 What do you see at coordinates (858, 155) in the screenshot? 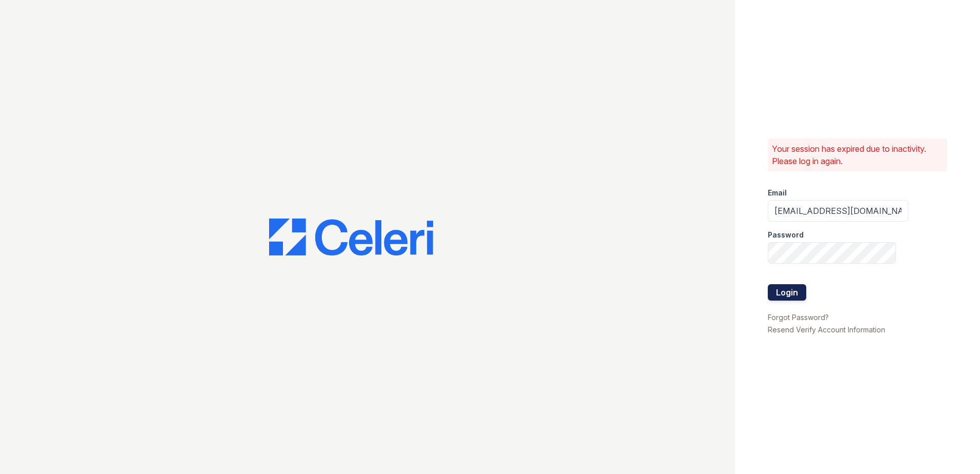
I see `p: Your session has expired due to inactivity. Please log in again.` at bounding box center [858, 155].